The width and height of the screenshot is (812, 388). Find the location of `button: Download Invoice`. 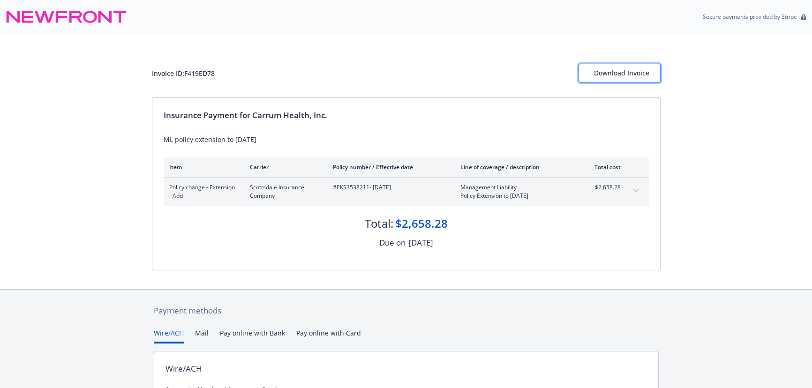

button: Download Invoice is located at coordinates (619, 73).